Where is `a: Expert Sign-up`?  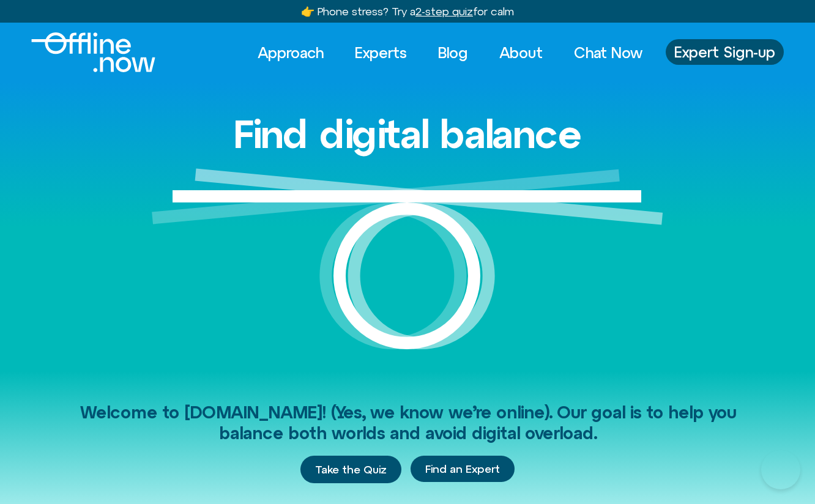 a: Expert Sign-up is located at coordinates (725, 52).